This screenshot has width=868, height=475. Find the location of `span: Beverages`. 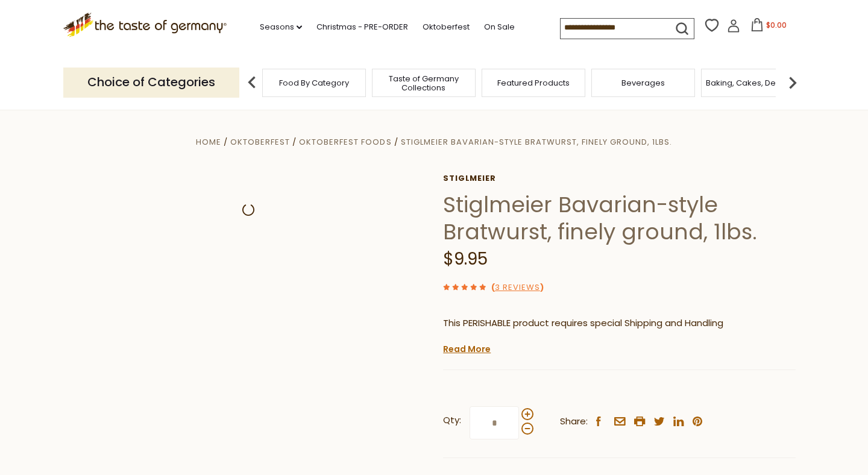

span: Beverages is located at coordinates (643, 82).